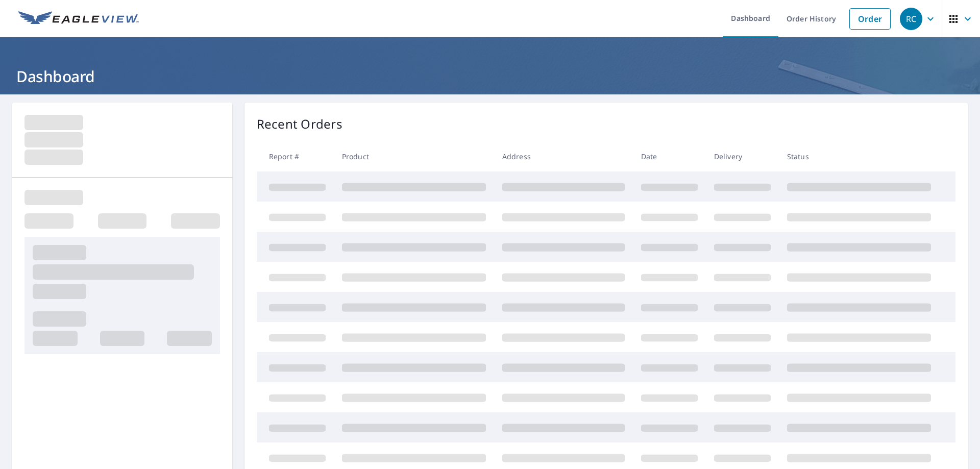 The image size is (980, 469). Describe the element at coordinates (742, 156) in the screenshot. I see `th: Delivery` at that location.